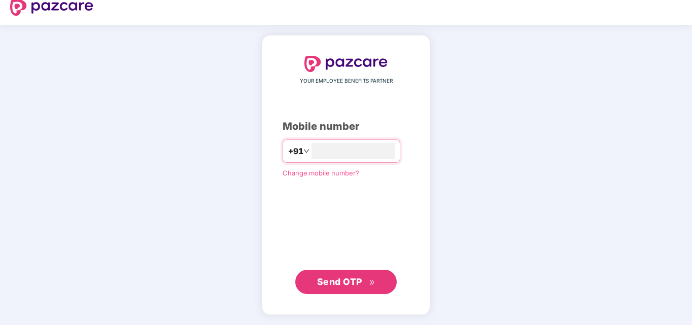  Describe the element at coordinates (346, 126) in the screenshot. I see `div: Mobile number` at that location.